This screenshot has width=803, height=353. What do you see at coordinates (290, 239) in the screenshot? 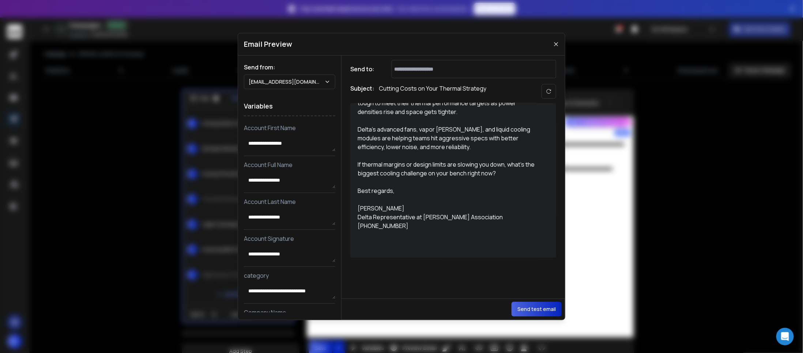
I see `p: Account Signature` at bounding box center [290, 239].